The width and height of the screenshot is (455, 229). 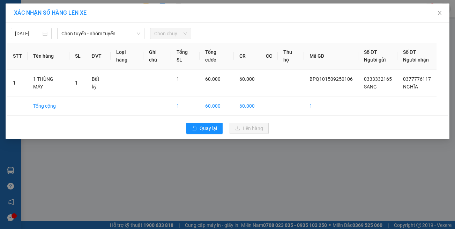 What do you see at coordinates (22, 53) in the screenshot?
I see `span: In ngày:` at bounding box center [22, 53].